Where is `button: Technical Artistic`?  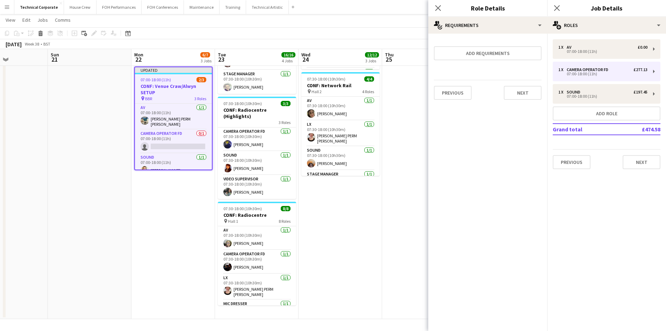 button: Technical Artistic is located at coordinates (268, 7).